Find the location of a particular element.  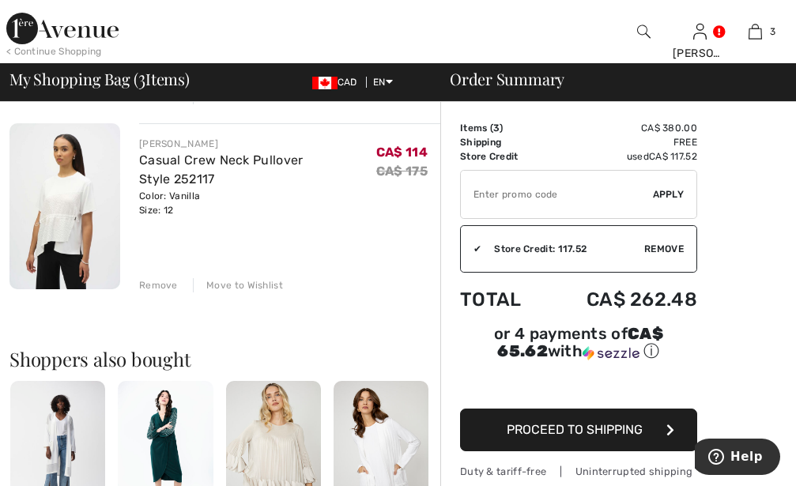

a: Casual Crew Neck Pullover Style 252117 is located at coordinates (221, 169).